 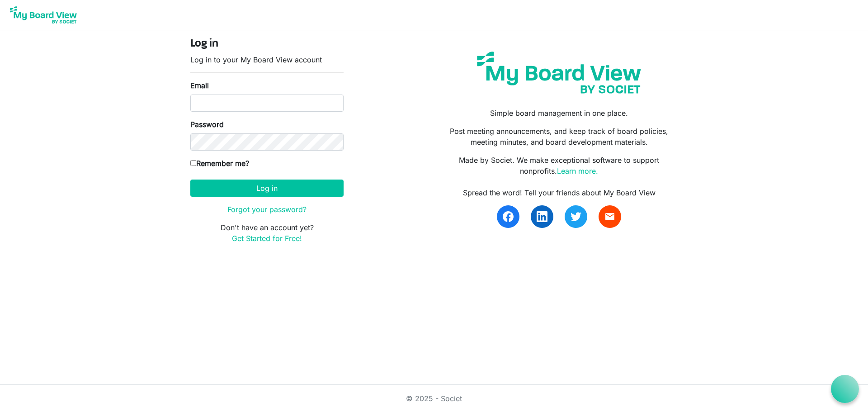 I want to click on a: email, so click(x=610, y=217).